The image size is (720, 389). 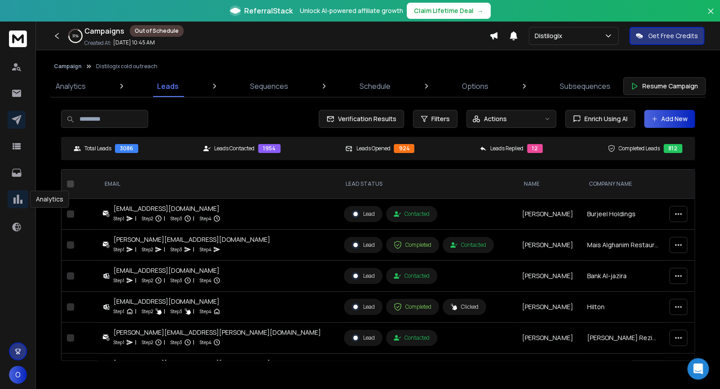 I want to click on a: Subsequences, so click(x=585, y=86).